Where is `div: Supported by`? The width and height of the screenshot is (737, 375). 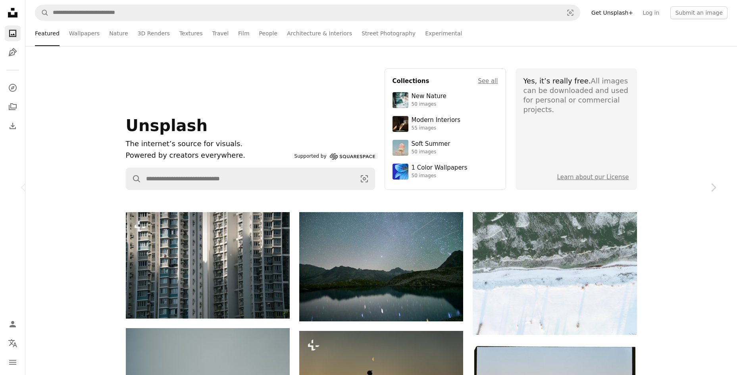
div: Supported by is located at coordinates (335, 156).